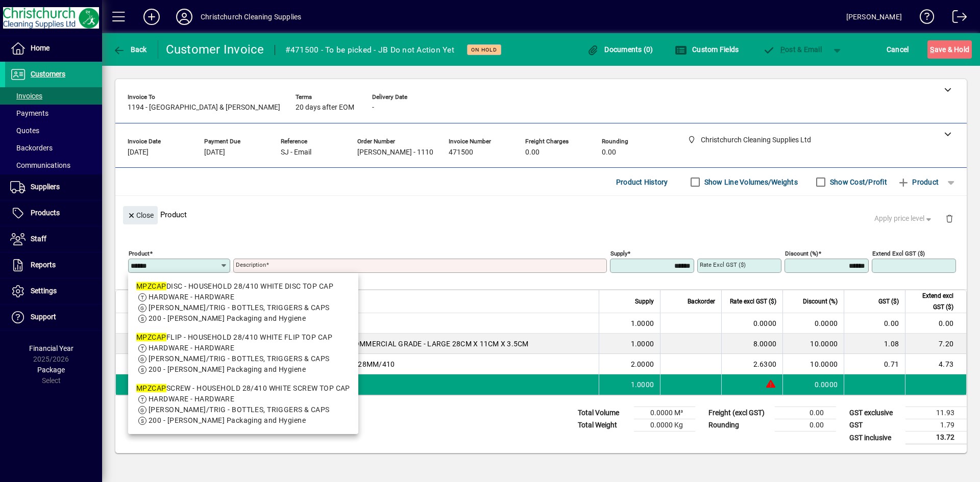 Image resolution: width=980 pixels, height=482 pixels. Describe the element at coordinates (956, 18) in the screenshot. I see `a: Logout` at that location.